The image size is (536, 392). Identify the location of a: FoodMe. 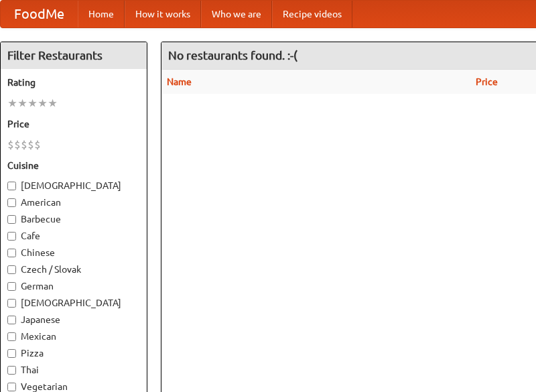
(39, 14).